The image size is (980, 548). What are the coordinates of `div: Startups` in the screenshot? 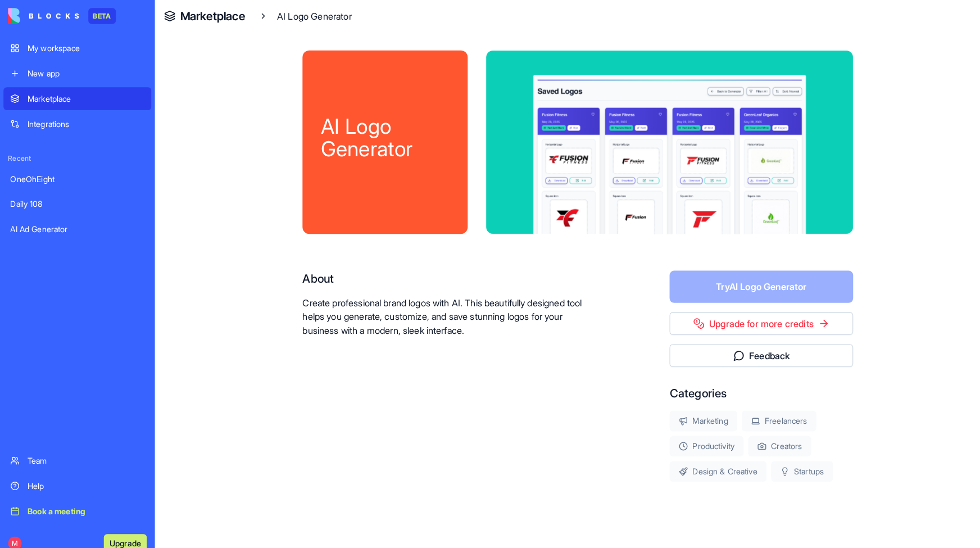 It's located at (785, 462).